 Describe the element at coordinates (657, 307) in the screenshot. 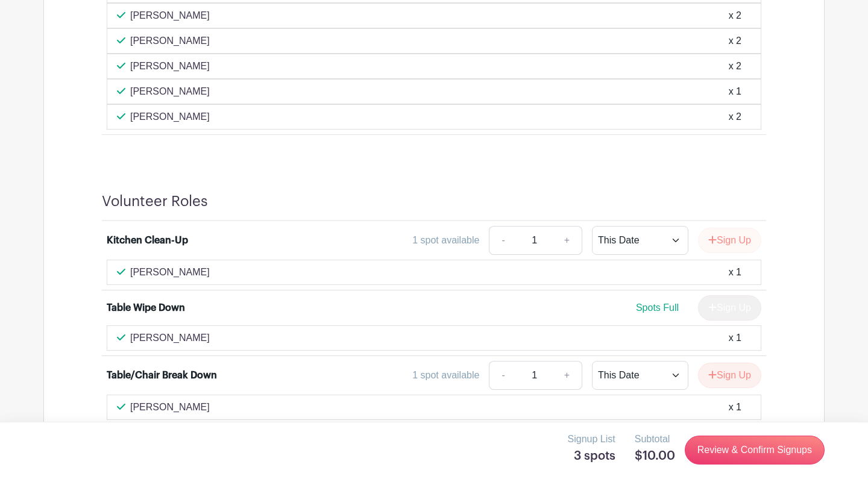

I see `span: Spots Full` at that location.